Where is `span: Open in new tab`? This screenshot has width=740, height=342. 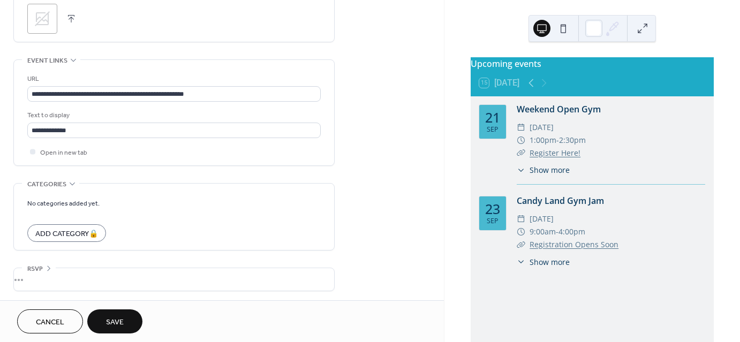
span: Open in new tab is located at coordinates (64, 153).